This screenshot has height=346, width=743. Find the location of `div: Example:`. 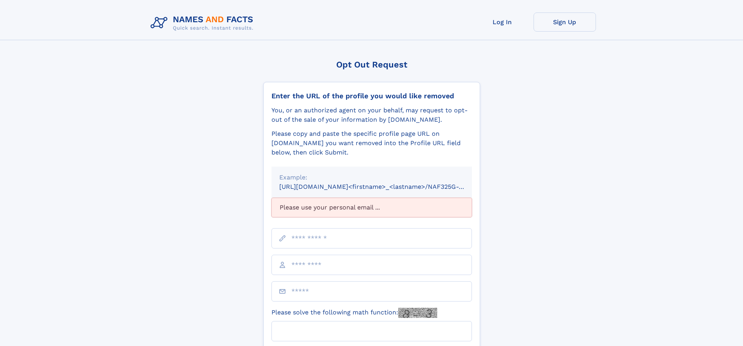

div: Example: is located at coordinates (372, 177).